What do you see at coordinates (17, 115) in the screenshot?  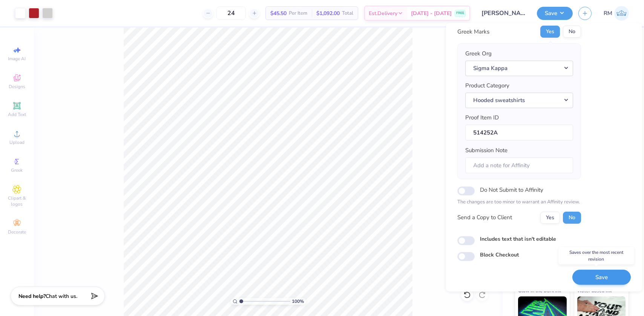 I see `span: Add Text` at bounding box center [17, 115].